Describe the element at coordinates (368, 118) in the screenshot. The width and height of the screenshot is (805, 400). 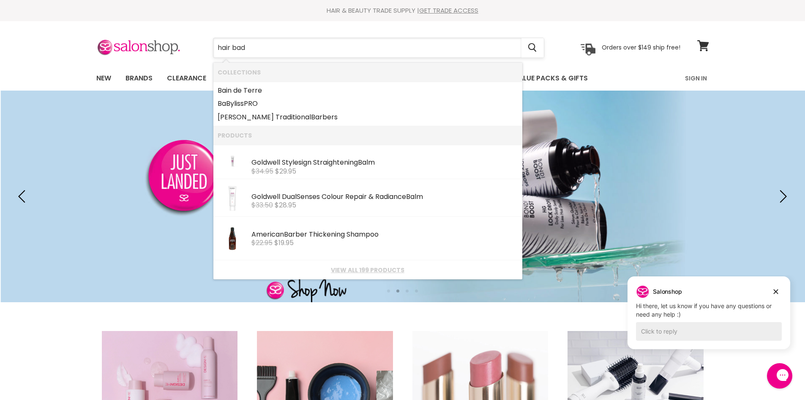
I see `li: Collections: Wahl Traditional Barbers` at that location.